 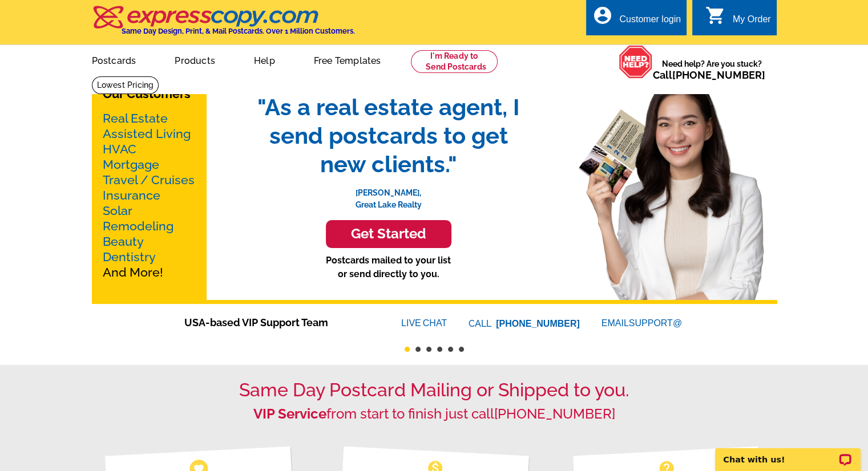 What do you see at coordinates (114, 59) in the screenshot?
I see `a: Postcards` at bounding box center [114, 59].